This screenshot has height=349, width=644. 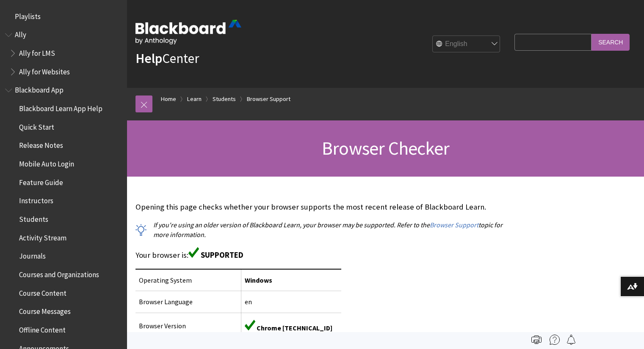 I want to click on td: Operating System, so click(x=188, y=280).